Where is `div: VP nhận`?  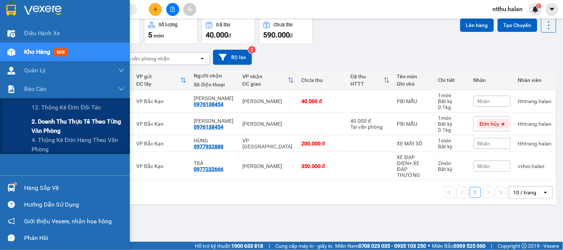
div: VP nhận is located at coordinates (265, 76).